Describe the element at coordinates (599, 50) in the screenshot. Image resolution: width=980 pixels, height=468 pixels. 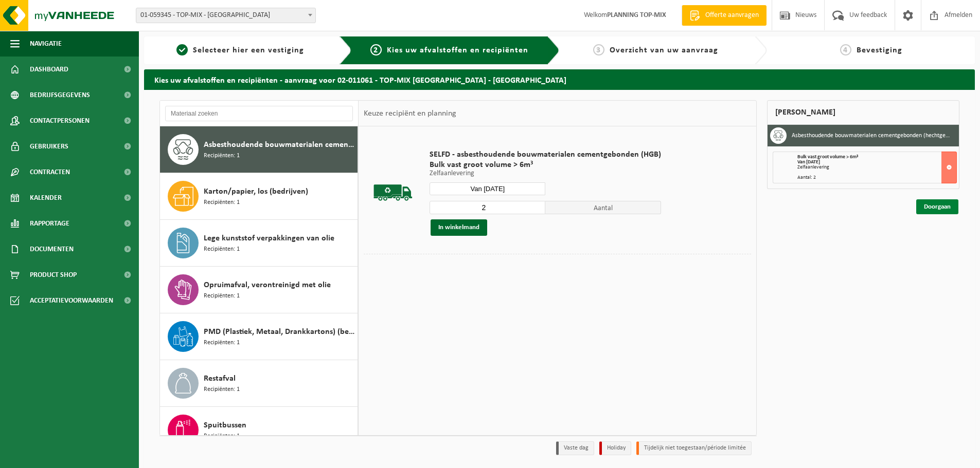
I see `span: 3` at that location.